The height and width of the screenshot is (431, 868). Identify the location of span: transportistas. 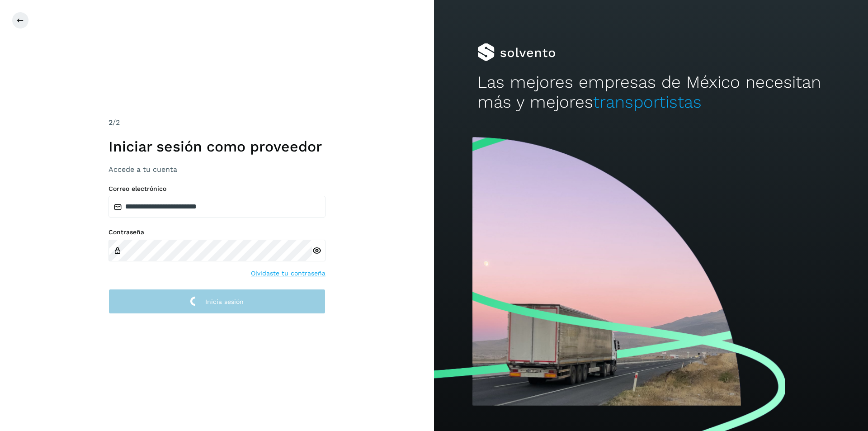
(647, 102).